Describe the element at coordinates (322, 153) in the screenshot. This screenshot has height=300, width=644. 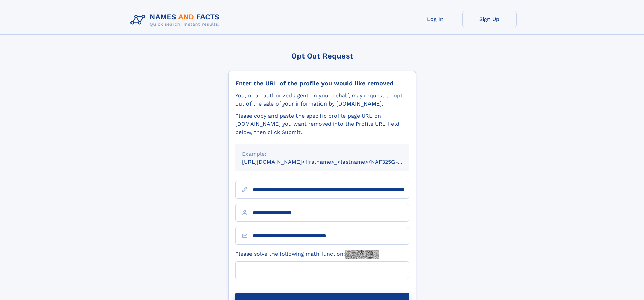
I see `div: Example:` at that location.